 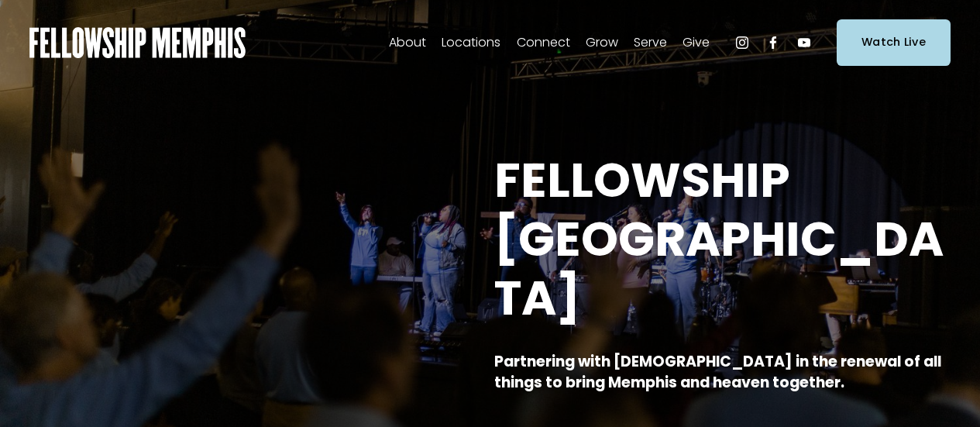 I want to click on a: Watch Live, so click(x=894, y=42).